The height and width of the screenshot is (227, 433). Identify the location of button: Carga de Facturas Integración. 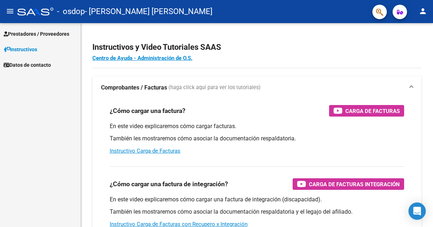
(348, 184).